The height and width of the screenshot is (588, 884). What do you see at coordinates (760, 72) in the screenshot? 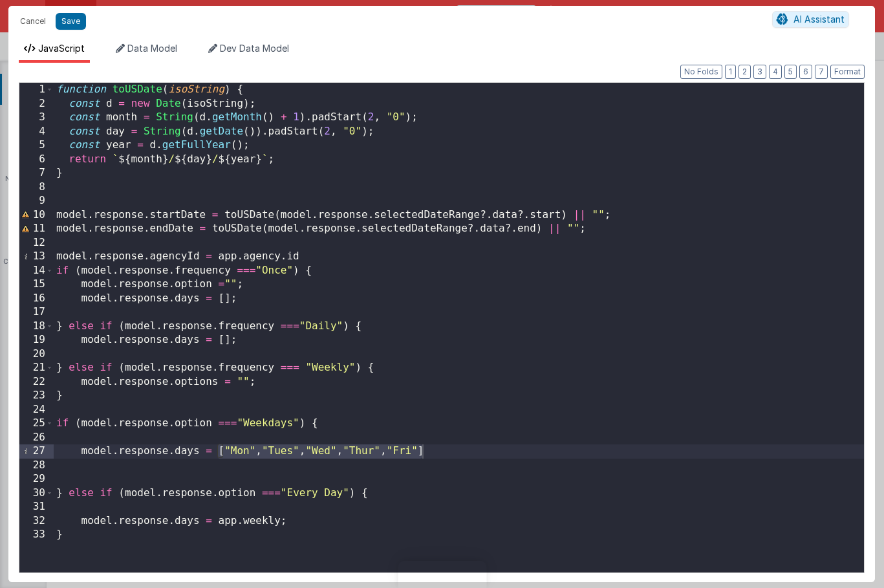
I see `button: 3` at bounding box center [760, 72].